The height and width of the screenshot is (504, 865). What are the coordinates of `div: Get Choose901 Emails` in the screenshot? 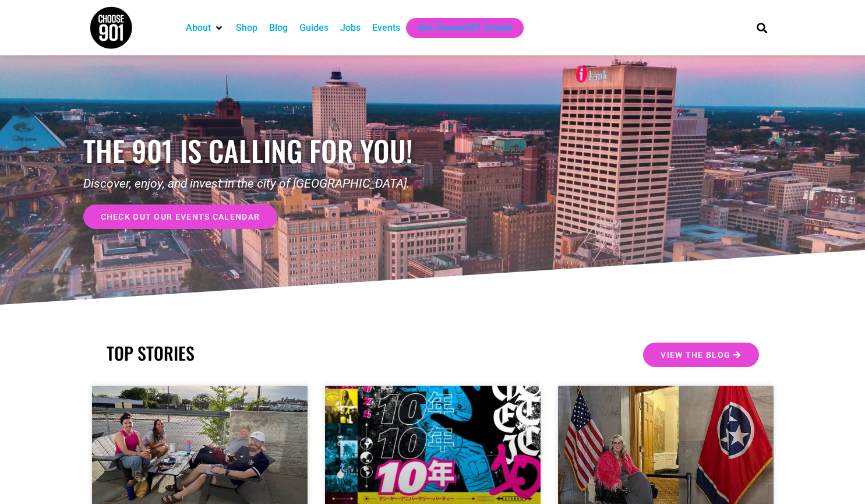 It's located at (465, 28).